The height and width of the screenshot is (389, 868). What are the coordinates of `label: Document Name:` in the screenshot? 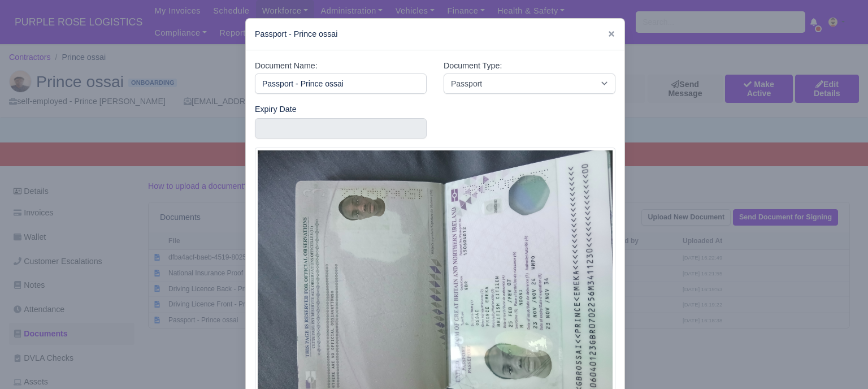 It's located at (286, 66).